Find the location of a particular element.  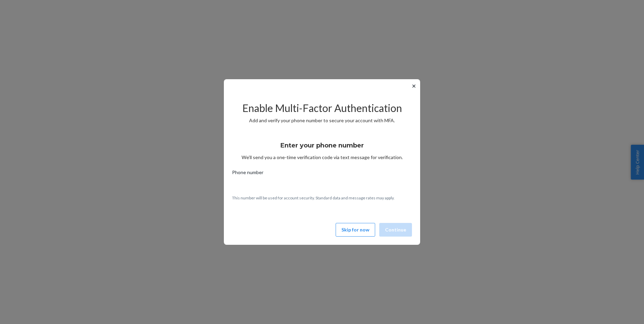

button: Continue is located at coordinates (396, 230).